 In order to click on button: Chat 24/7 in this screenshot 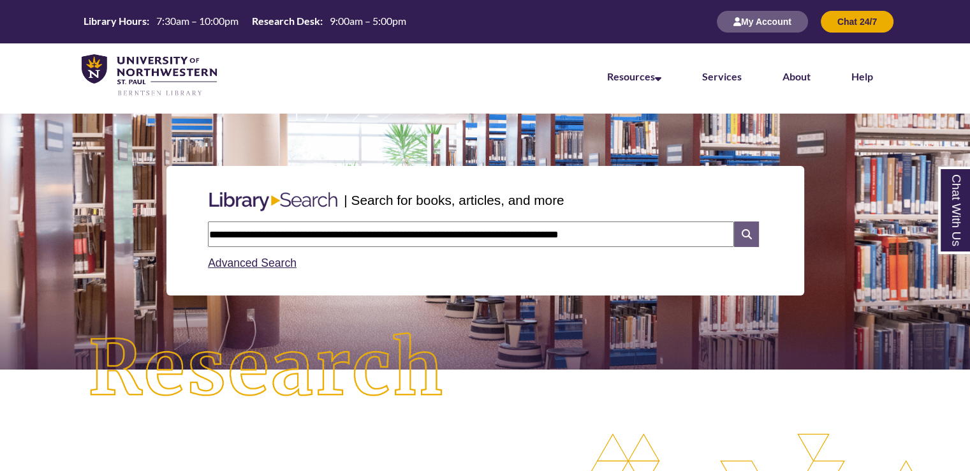, I will do `click(857, 22)`.